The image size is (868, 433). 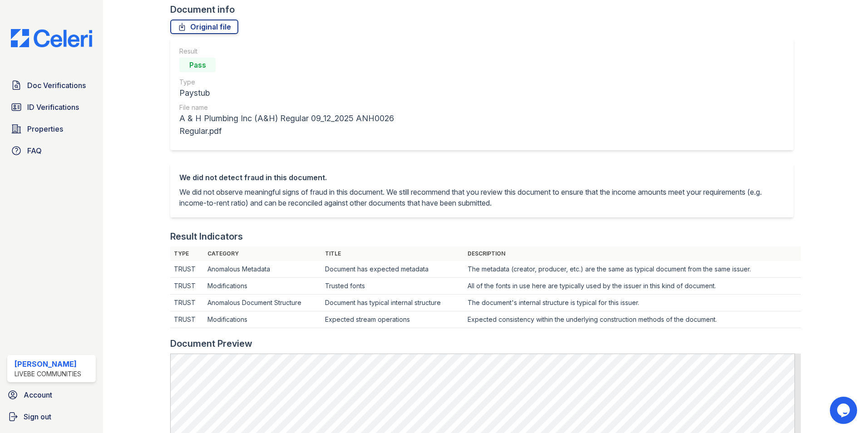 What do you see at coordinates (45, 129) in the screenshot?
I see `span: Properties` at bounding box center [45, 129].